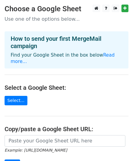  Describe the element at coordinates (66, 88) in the screenshot. I see `h4: Select a Google Sheet:` at that location.